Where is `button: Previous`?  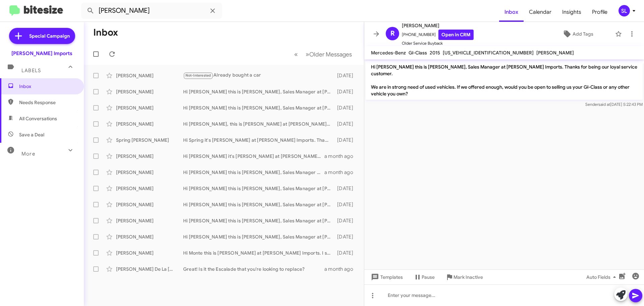
button: Previous is located at coordinates (296, 54).